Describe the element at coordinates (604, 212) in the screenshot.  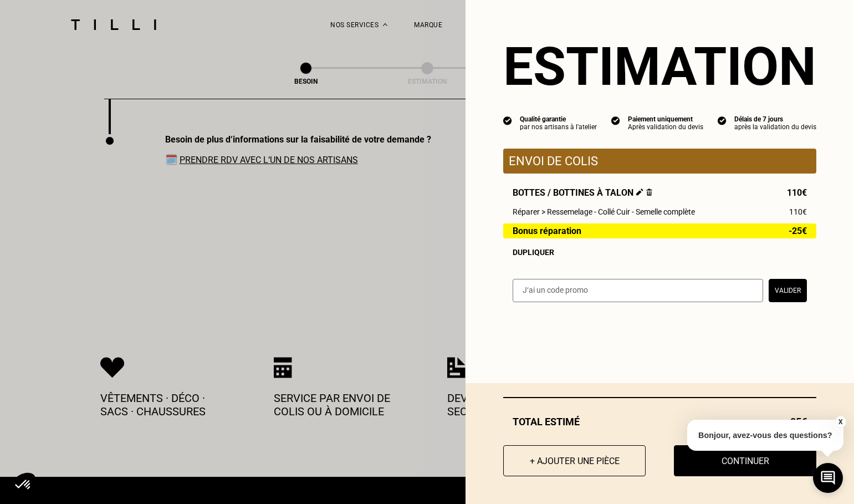
I see `span: Réparer > Ressemelage - Collé Cuir - Semelle complète` at that location.